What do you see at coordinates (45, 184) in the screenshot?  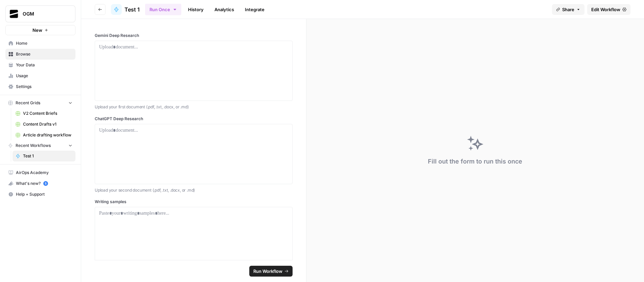 I see `text: 5` at bounding box center [45, 184].